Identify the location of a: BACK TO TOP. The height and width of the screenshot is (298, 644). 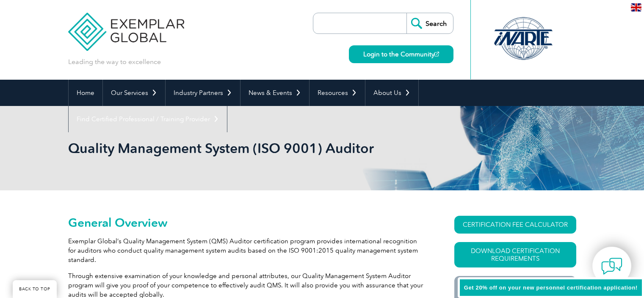
(35, 289).